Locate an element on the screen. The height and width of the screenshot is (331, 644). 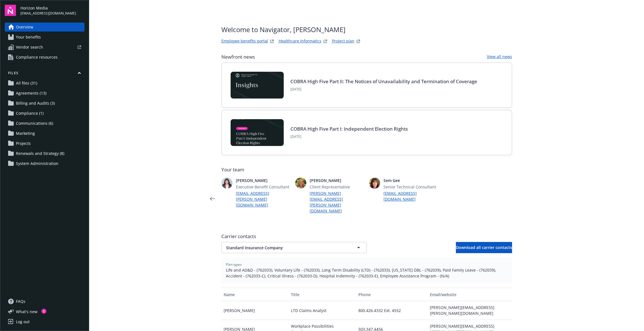
span: Overview is located at coordinates (24, 27).